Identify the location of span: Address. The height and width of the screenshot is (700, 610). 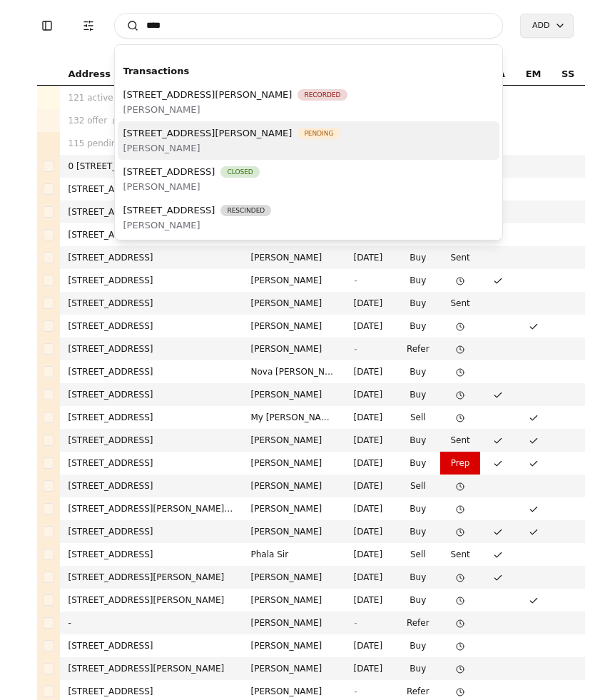
(90, 74).